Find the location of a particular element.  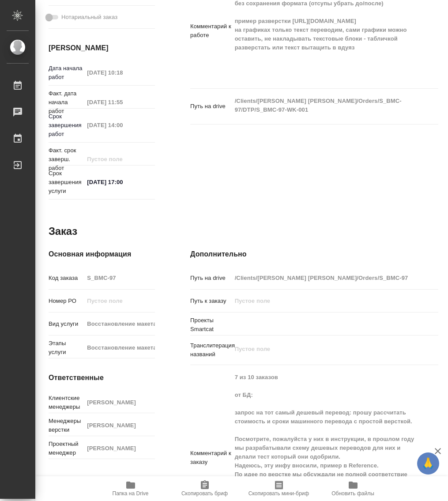

input: ✎ Введи что-нибудь is located at coordinates (119, 182).